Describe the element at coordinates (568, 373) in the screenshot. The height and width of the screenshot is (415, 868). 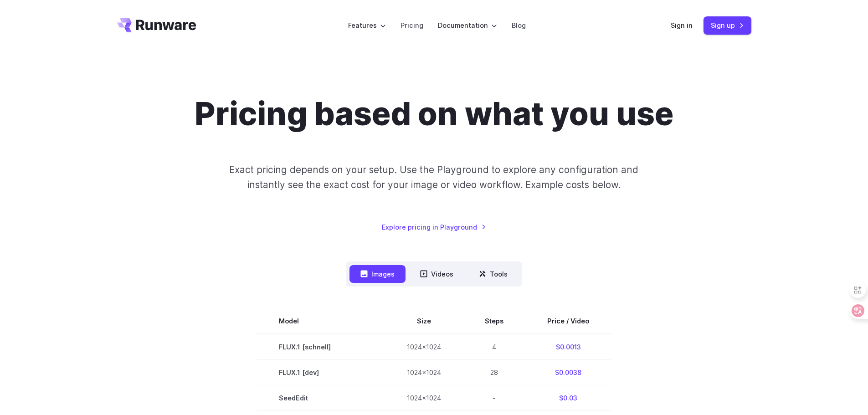
I see `td: $0.0038` at that location.